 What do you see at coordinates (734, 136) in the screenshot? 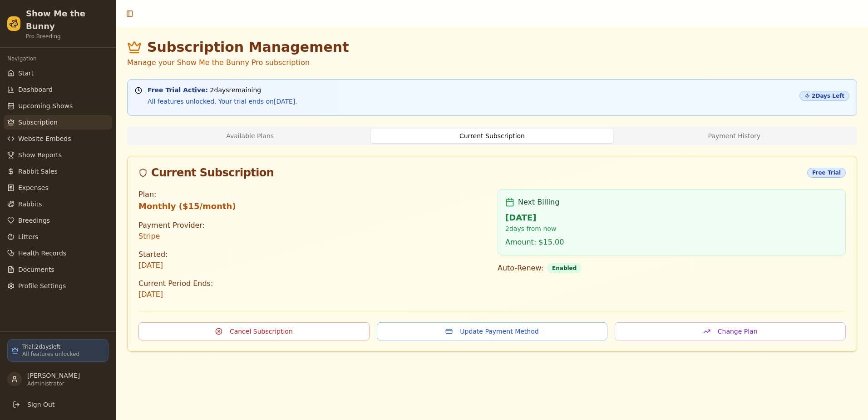
I see `button: Payment History` at bounding box center [734, 136].